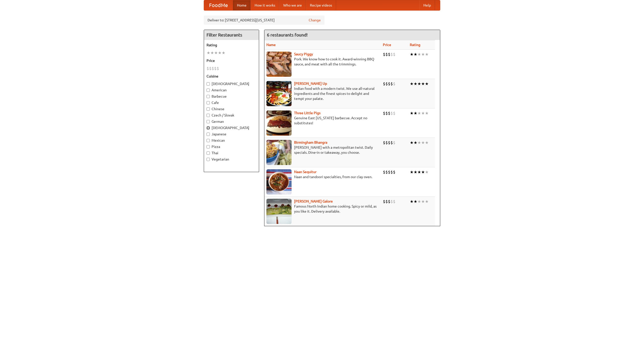 This screenshot has width=644, height=356. Describe the element at coordinates (322, 209) in the screenshot. I see `p: Famous North Indian home cooking. Spicy or mild, as you like it. Delivery available.` at that location.